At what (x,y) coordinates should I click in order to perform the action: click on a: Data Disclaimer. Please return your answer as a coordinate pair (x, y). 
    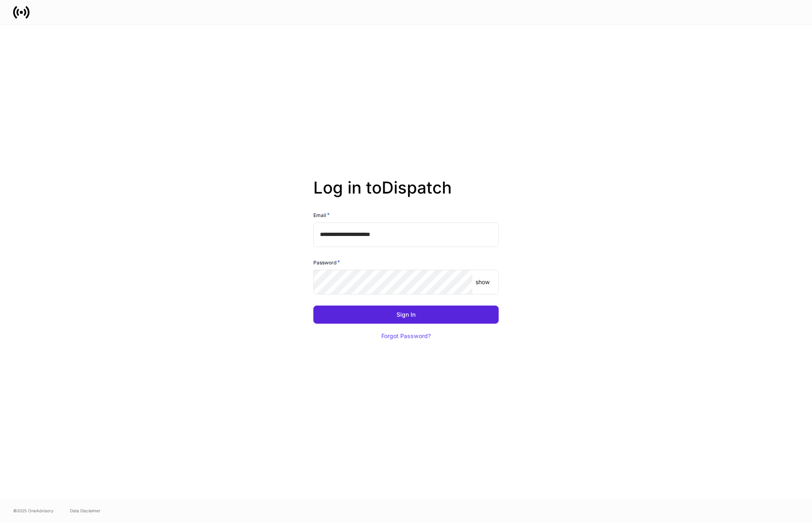
    Looking at the image, I should click on (85, 511).